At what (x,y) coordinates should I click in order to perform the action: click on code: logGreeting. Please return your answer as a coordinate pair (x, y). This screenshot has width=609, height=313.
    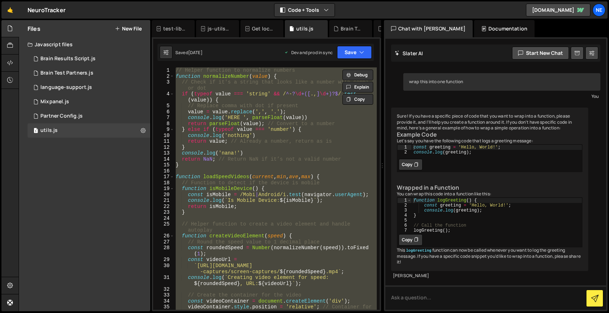
    Looking at the image, I should click on (419, 250).